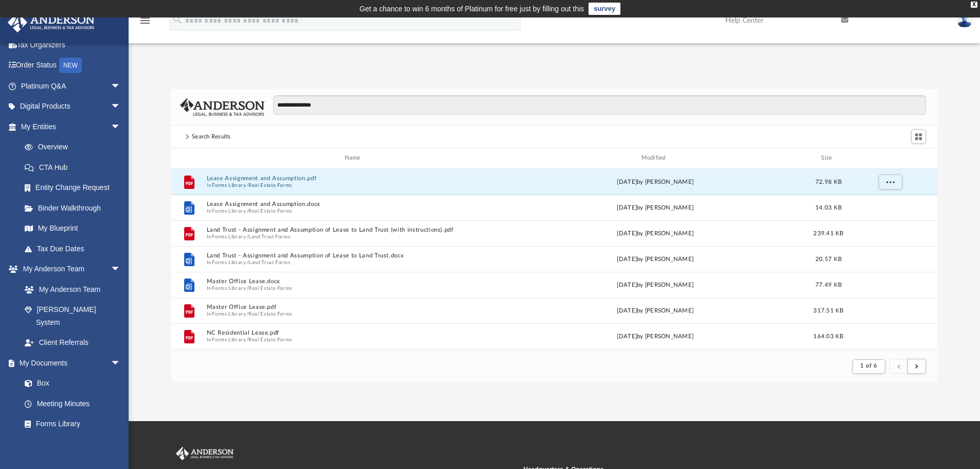 The width and height of the screenshot is (980, 469). Describe the element at coordinates (604, 9) in the screenshot. I see `a: survey` at that location.